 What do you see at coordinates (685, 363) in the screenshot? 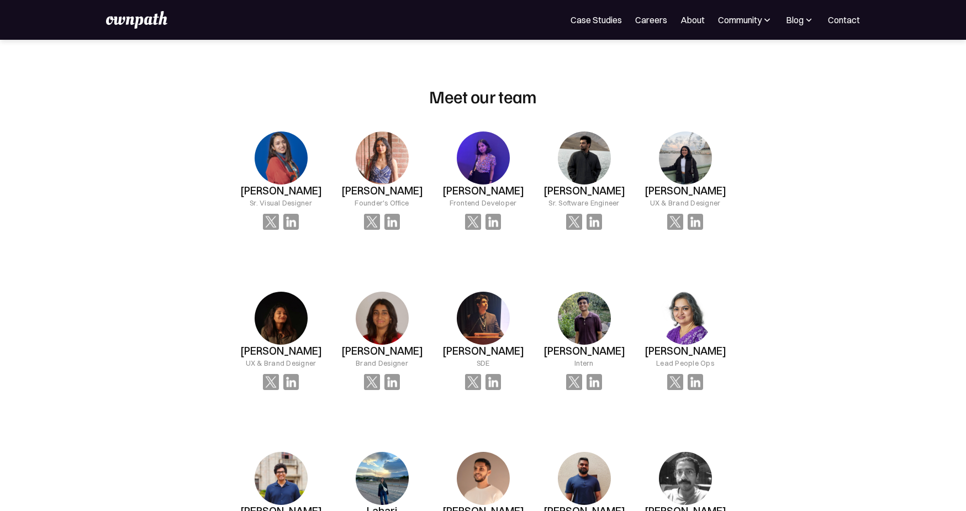
I see `div: Lead People Ops` at bounding box center [685, 363].